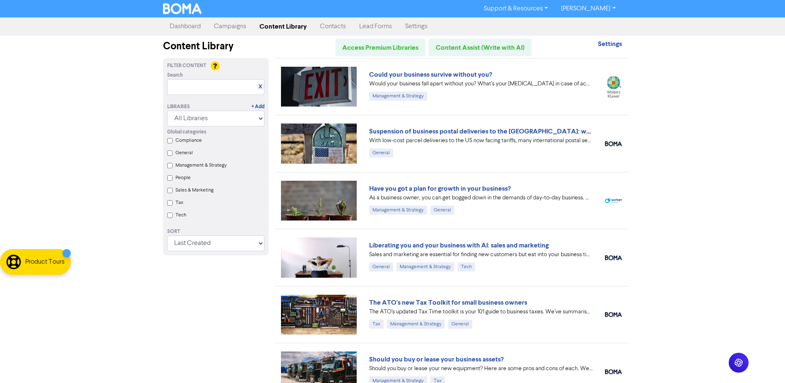  What do you see at coordinates (216, 132) in the screenshot?
I see `div: Global categories` at bounding box center [216, 132].